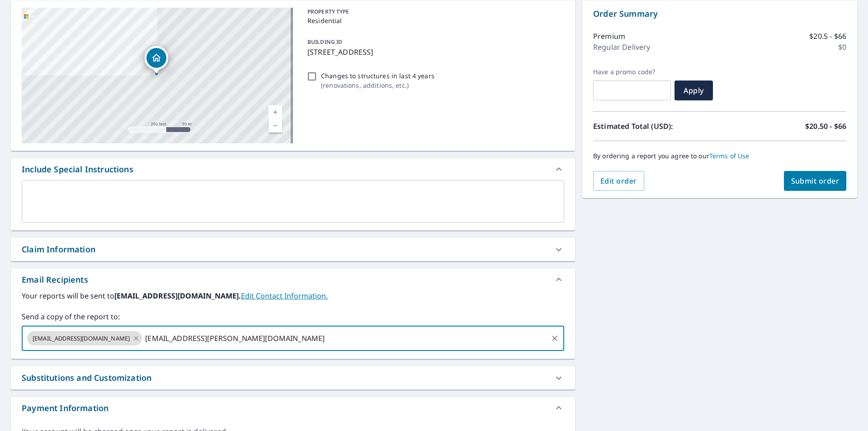 Image resolution: width=868 pixels, height=431 pixels. I want to click on p: PROPERTY TYPE, so click(434, 12).